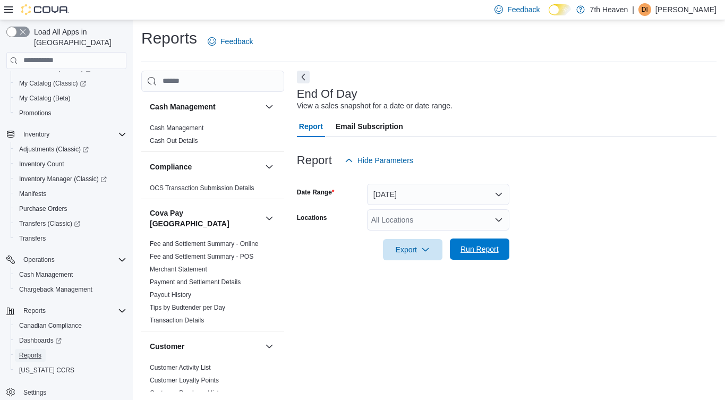 Image resolution: width=725 pixels, height=400 pixels. What do you see at coordinates (71, 239) in the screenshot?
I see `span: Transfers` at bounding box center [71, 239].